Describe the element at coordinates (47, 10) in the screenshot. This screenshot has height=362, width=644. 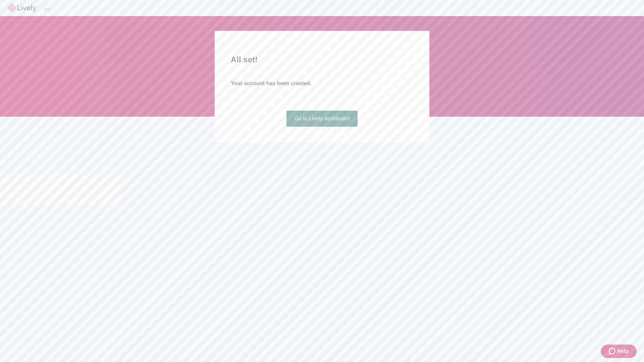
I see `button: Log out` at that location.